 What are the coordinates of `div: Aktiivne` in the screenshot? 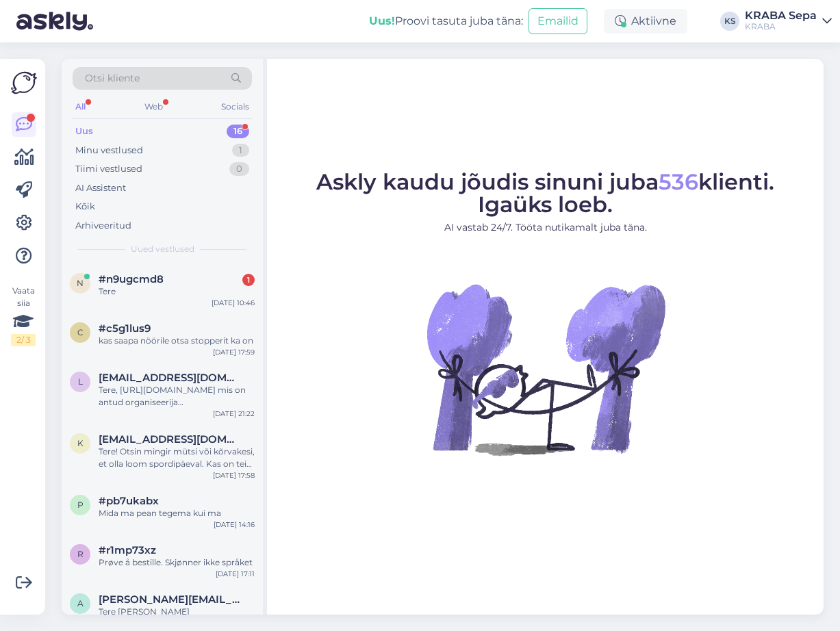 It's located at (645, 21).